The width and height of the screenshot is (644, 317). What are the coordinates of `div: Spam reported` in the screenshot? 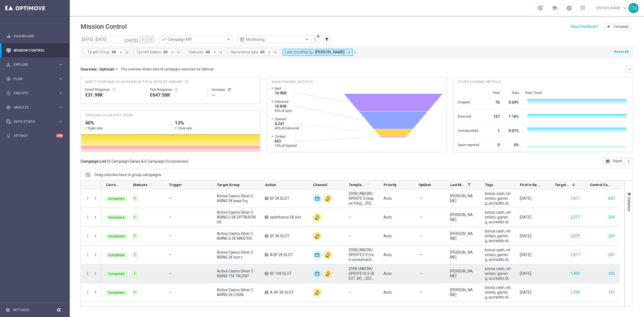 It's located at (468, 145).